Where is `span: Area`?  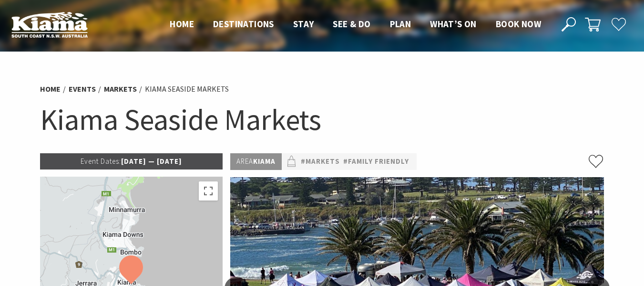 span: Area is located at coordinates (245, 161).